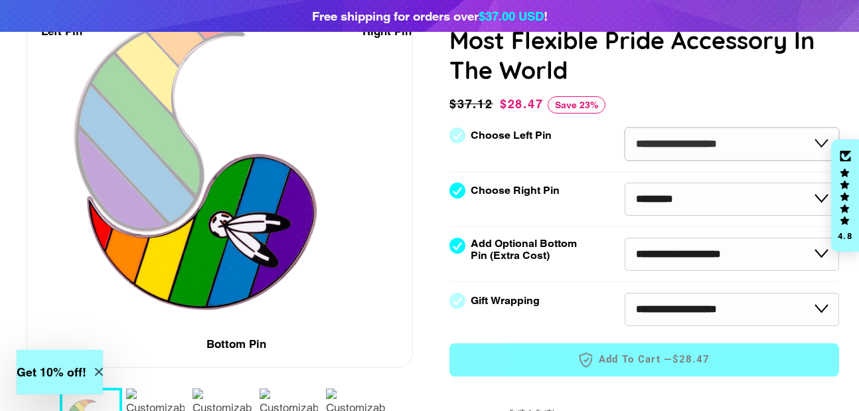  I want to click on span: $37.12, so click(472, 104).